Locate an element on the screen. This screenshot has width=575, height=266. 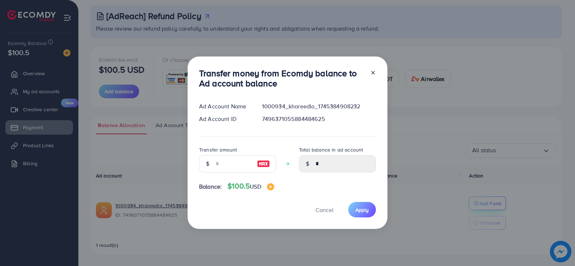
label: Transfer amount is located at coordinates (218, 150).